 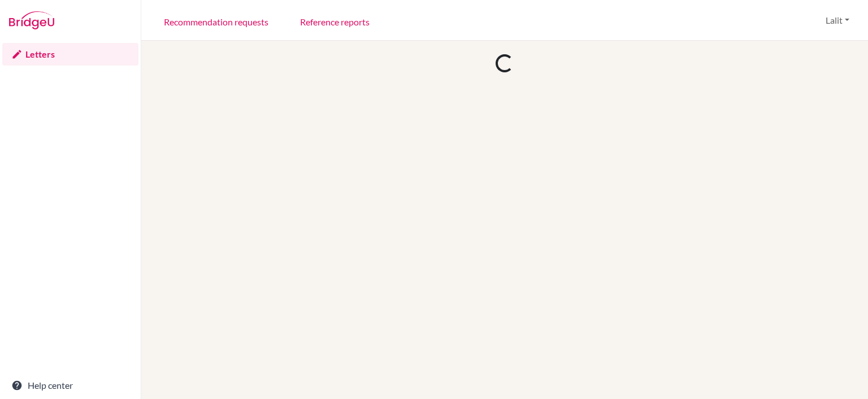 I want to click on div: Loading..., so click(x=505, y=63).